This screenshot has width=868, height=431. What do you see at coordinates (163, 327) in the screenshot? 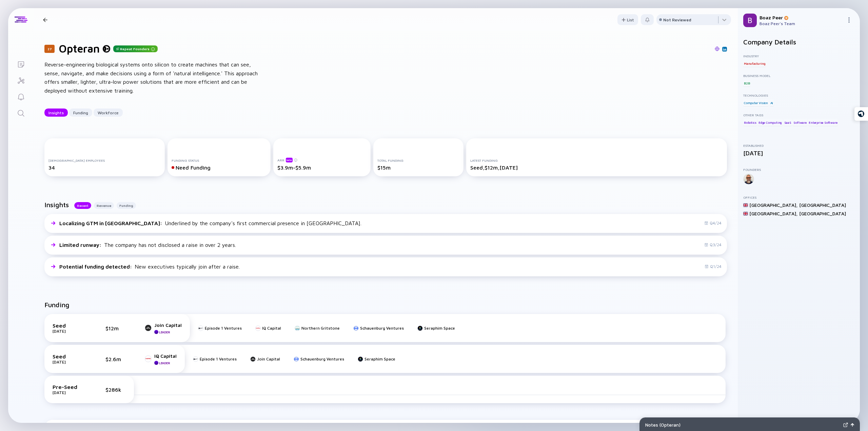
I see `a: Join CapitalLeader` at bounding box center [163, 327].